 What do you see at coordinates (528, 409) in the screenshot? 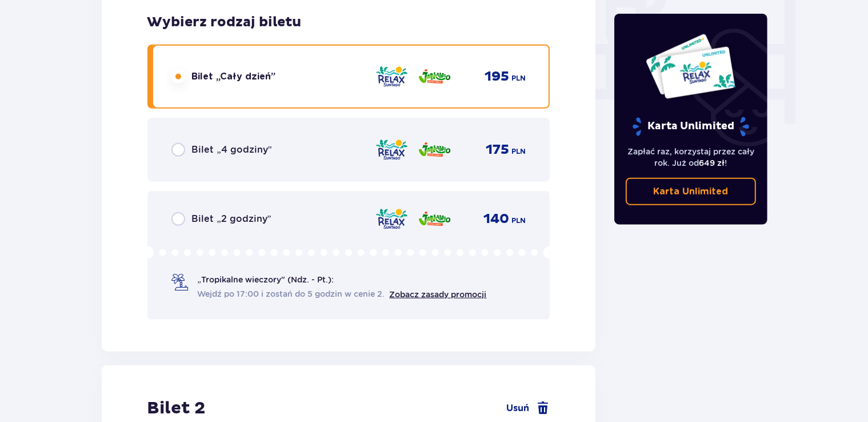
I see `a: Usuń` at bounding box center [528, 409].